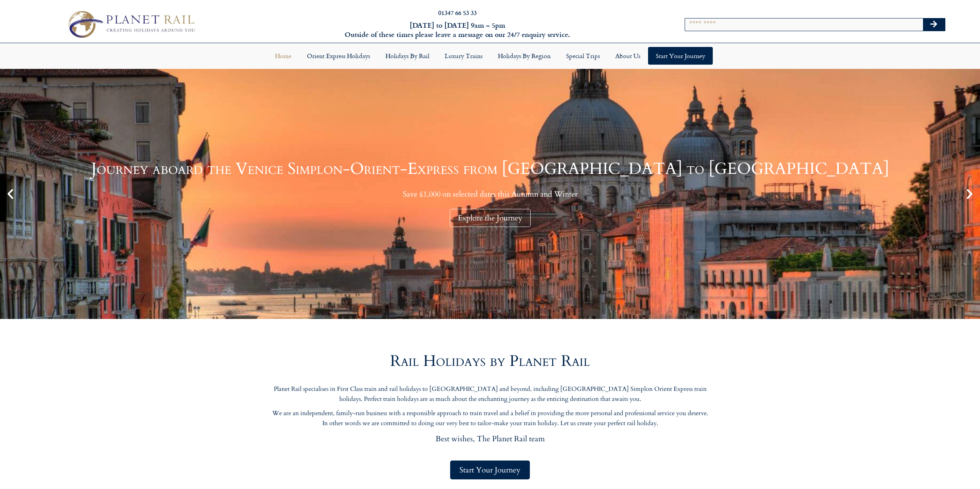 Image resolution: width=980 pixels, height=489 pixels. Describe the element at coordinates (407, 56) in the screenshot. I see `a: Holidays by Rail` at that location.